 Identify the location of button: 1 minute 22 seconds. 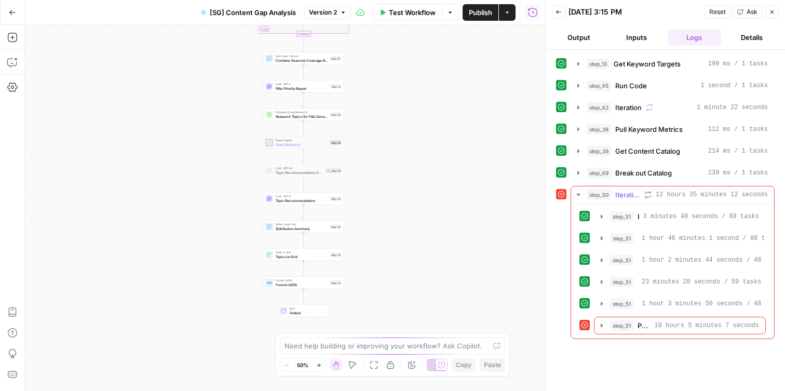
(673, 108).